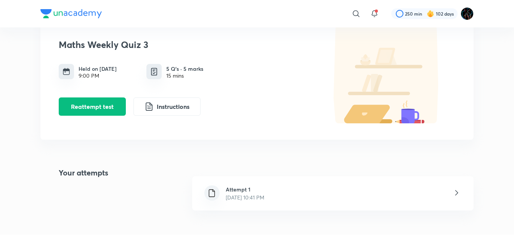 The image size is (514, 236). I want to click on img: Company Logo, so click(71, 14).